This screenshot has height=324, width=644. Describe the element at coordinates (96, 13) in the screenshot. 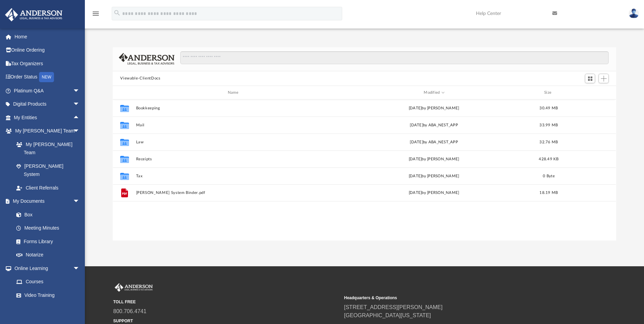

I see `i: menu` at that location.